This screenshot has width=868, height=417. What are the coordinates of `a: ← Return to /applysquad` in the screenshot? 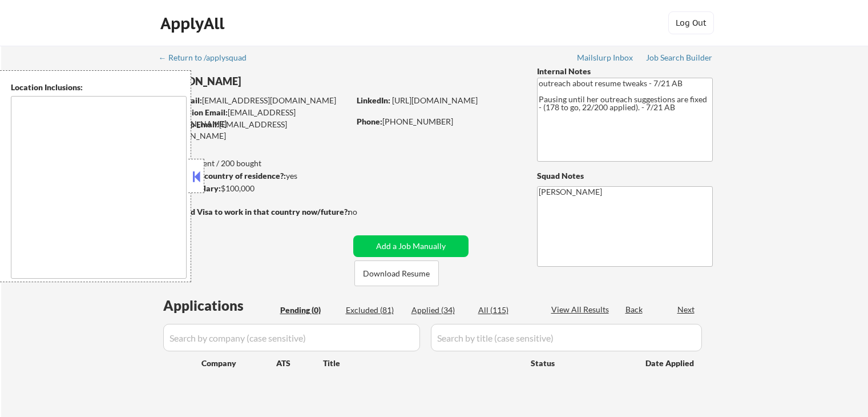 It's located at (208, 59).